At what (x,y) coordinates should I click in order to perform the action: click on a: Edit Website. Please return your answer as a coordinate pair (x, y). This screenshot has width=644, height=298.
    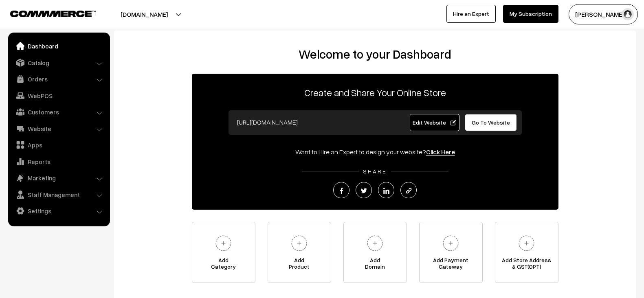
    Looking at the image, I should click on (435, 123).